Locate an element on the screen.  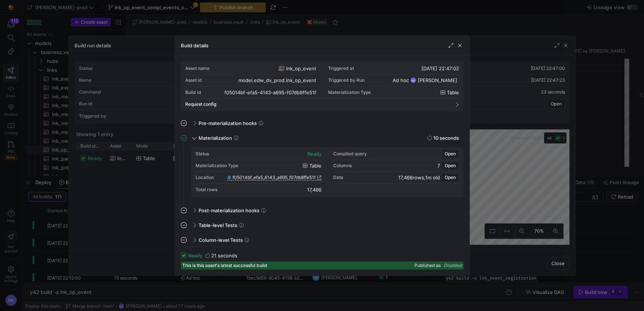
mat-panel-title: Request config is located at coordinates (318, 104).